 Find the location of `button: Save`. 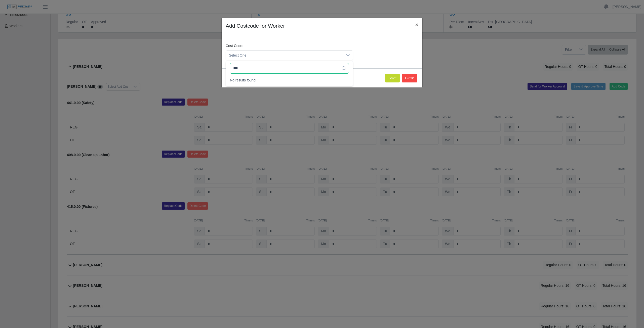

button: Save is located at coordinates (392, 78).